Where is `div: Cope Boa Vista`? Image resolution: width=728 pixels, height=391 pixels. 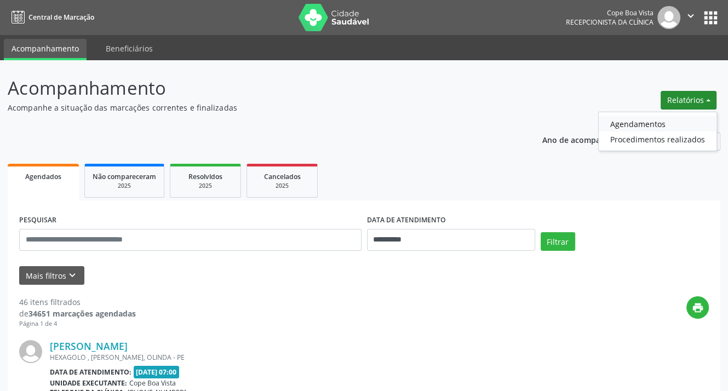
div: Cope Boa Vista is located at coordinates (609, 13).